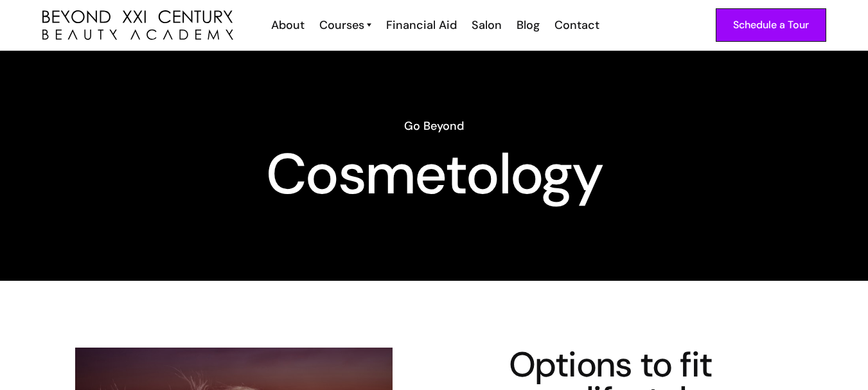 The width and height of the screenshot is (868, 390). What do you see at coordinates (434, 126) in the screenshot?
I see `h6: Go Beyond` at bounding box center [434, 126].